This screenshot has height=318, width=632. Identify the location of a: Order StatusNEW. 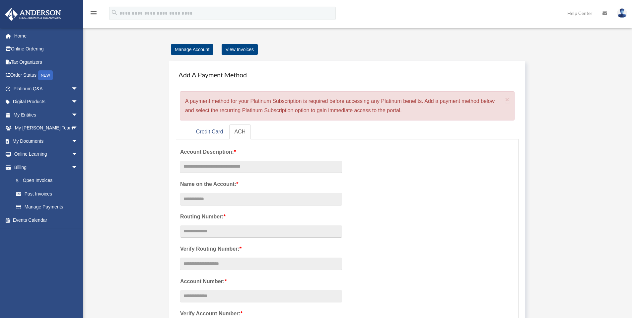
(46, 75).